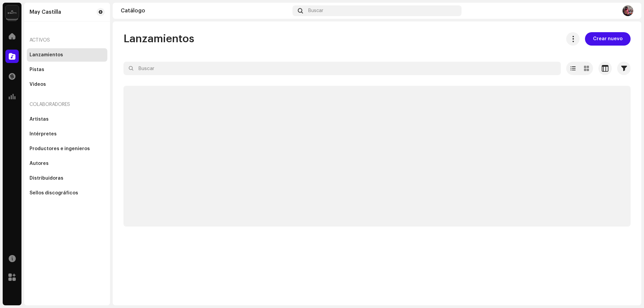  Describe the element at coordinates (60, 149) in the screenshot. I see `div: Productores e ingenieros` at that location.